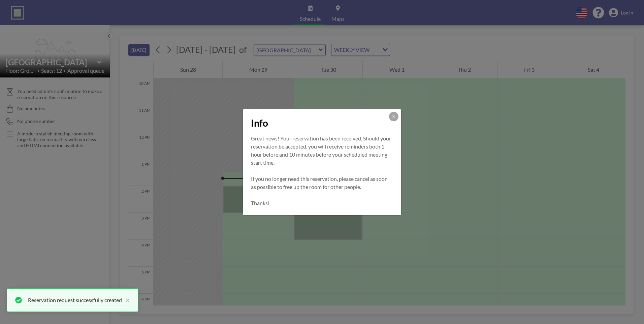 This screenshot has height=324, width=644. What do you see at coordinates (322, 151) in the screenshot?
I see `p: Great news! Your reservation has been received. Should your reservation be accepted, you will rec...` at bounding box center [322, 151].